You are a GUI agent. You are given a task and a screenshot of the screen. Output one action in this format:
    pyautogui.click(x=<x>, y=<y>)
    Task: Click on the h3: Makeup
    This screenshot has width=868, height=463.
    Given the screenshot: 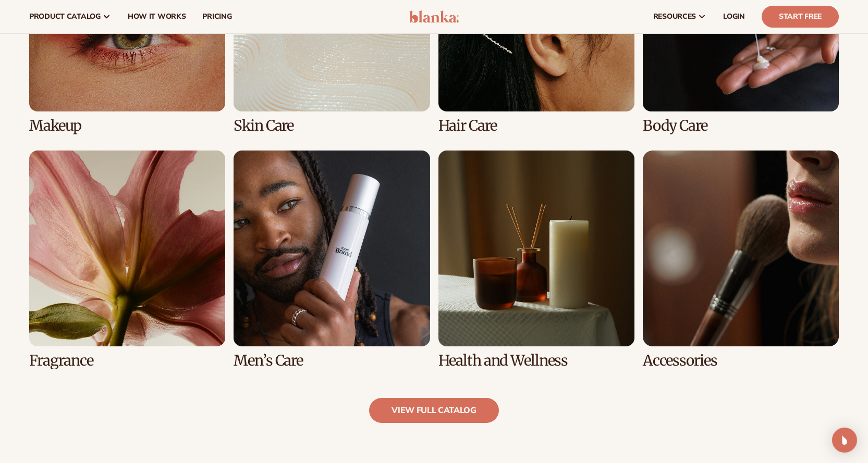 What is the action you would take?
    pyautogui.click(x=127, y=125)
    